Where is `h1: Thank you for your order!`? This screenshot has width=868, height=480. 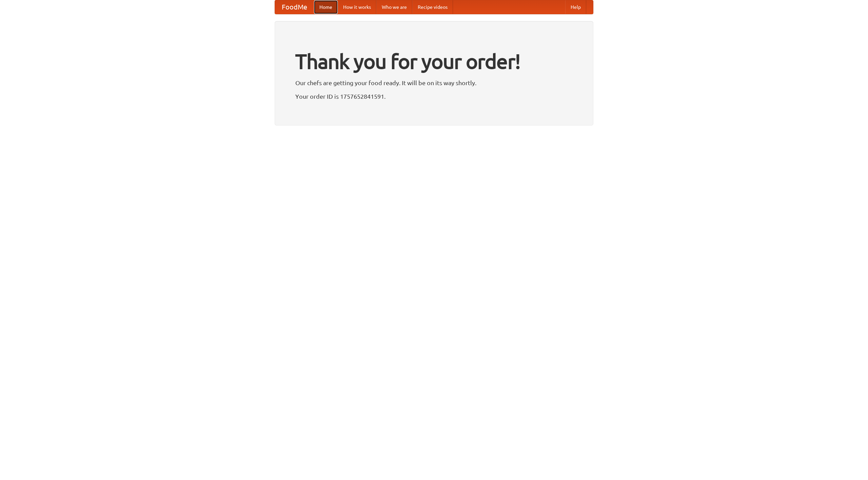 h1: Thank you for your order! is located at coordinates (434, 62).